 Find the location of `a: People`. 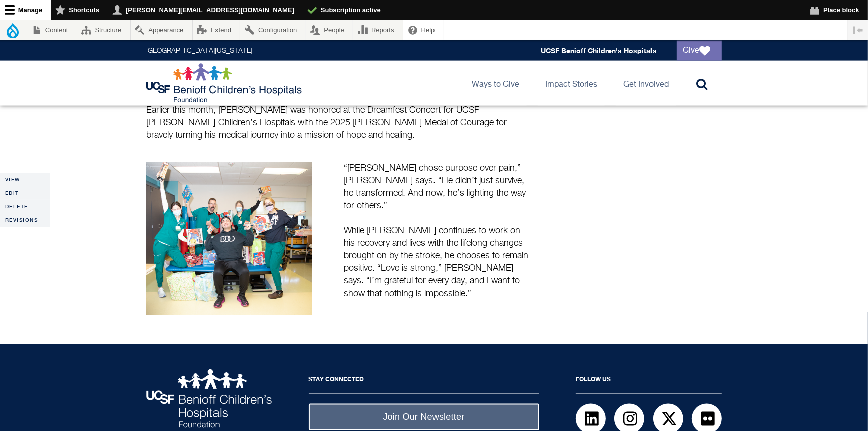

a: People is located at coordinates (330, 30).